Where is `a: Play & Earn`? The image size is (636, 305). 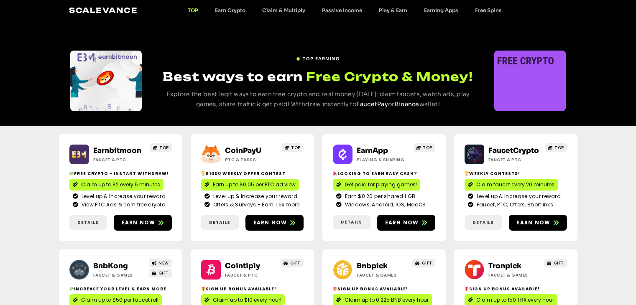
a: Play & Earn is located at coordinates (393, 10).